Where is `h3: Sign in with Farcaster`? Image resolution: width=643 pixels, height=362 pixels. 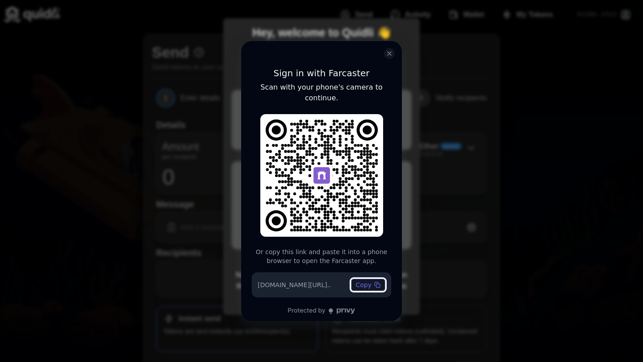 h3: Sign in with Farcaster is located at coordinates (321, 73).